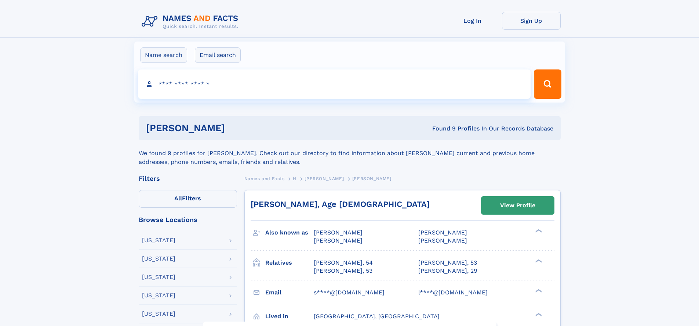 The image size is (699, 326). What do you see at coordinates (188, 219) in the screenshot?
I see `div: Browse Locations` at bounding box center [188, 219].